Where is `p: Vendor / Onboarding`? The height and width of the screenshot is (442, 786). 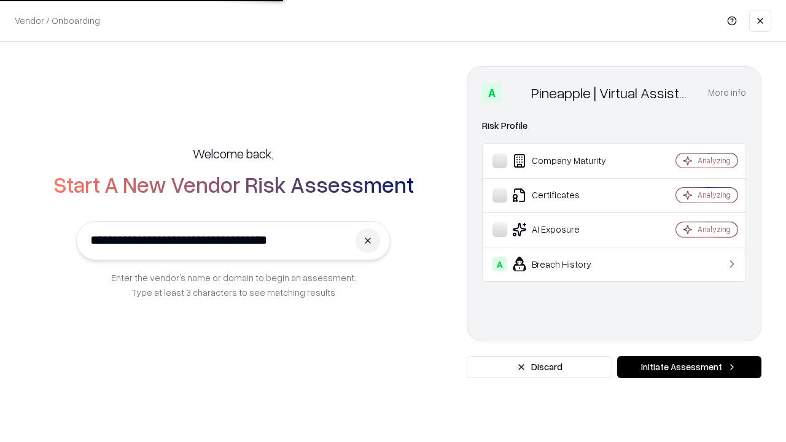 p: Vendor / Onboarding is located at coordinates (57, 20).